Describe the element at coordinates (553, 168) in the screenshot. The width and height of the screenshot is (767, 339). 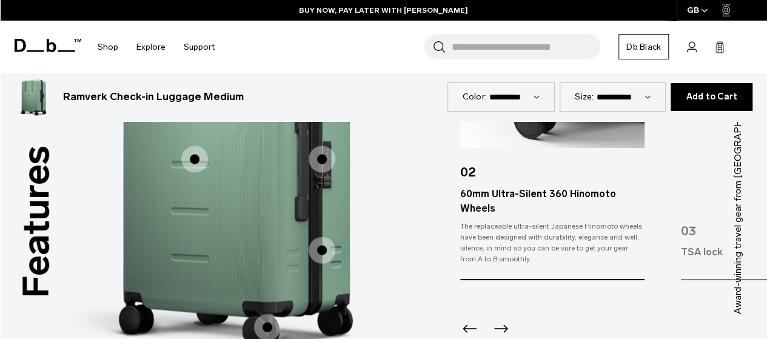
I see `div: 02` at that location.